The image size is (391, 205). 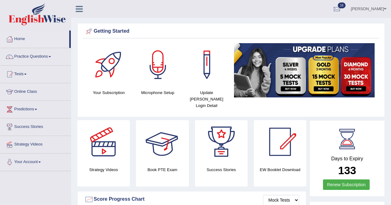 I want to click on h4: Microphone Setup, so click(x=158, y=93).